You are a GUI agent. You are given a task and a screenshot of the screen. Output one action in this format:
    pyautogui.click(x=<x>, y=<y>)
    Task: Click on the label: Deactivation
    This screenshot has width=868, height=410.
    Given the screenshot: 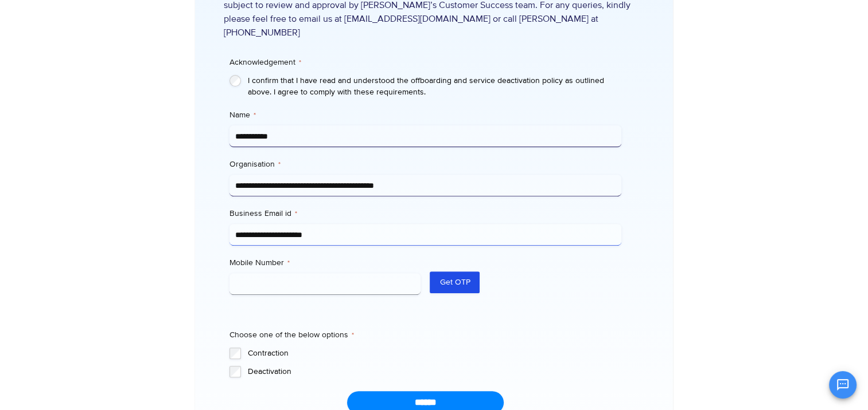 What is the action you would take?
    pyautogui.click(x=434, y=372)
    